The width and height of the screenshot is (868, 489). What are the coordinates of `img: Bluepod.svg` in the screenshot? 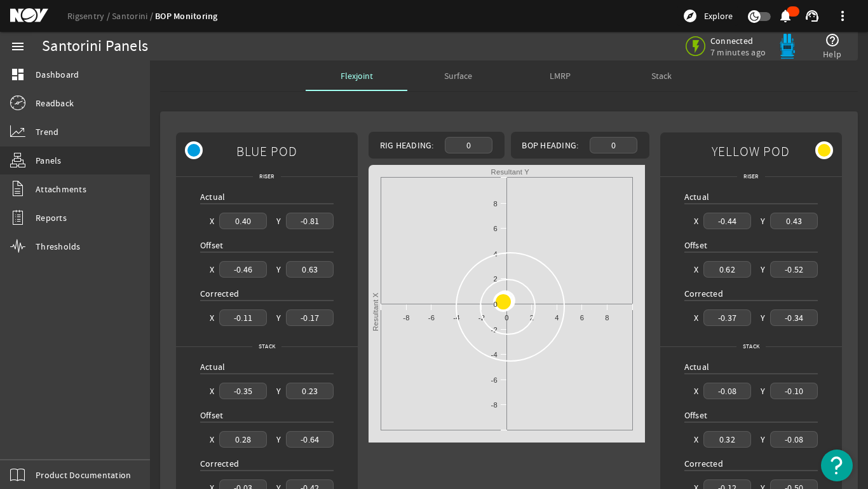 It's located at (787, 47).